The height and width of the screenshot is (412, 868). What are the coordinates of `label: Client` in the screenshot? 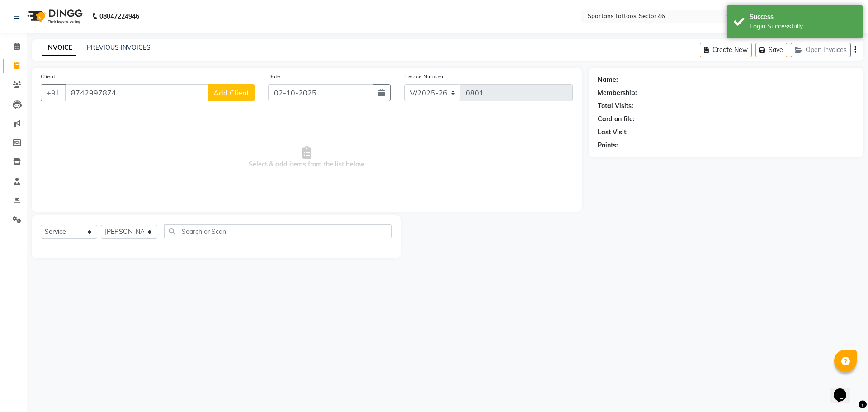 It's located at (48, 76).